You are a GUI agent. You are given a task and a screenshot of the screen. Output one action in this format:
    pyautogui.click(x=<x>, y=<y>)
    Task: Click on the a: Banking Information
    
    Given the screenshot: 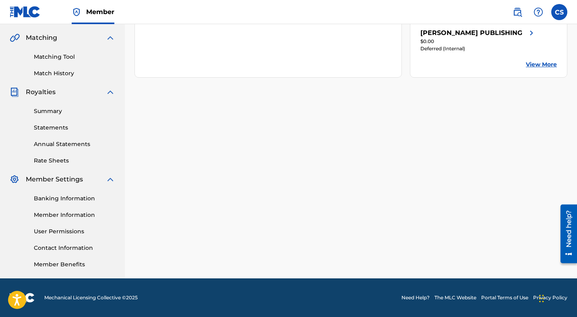 What is the action you would take?
    pyautogui.click(x=74, y=198)
    